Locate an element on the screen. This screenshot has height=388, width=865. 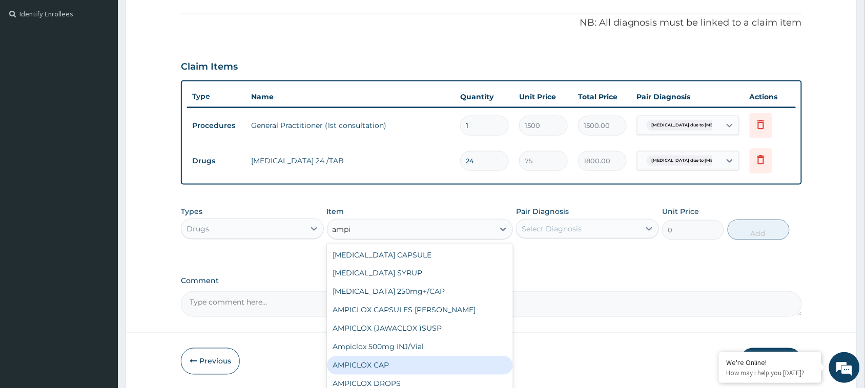
th: Total Price is located at coordinates (602, 97).